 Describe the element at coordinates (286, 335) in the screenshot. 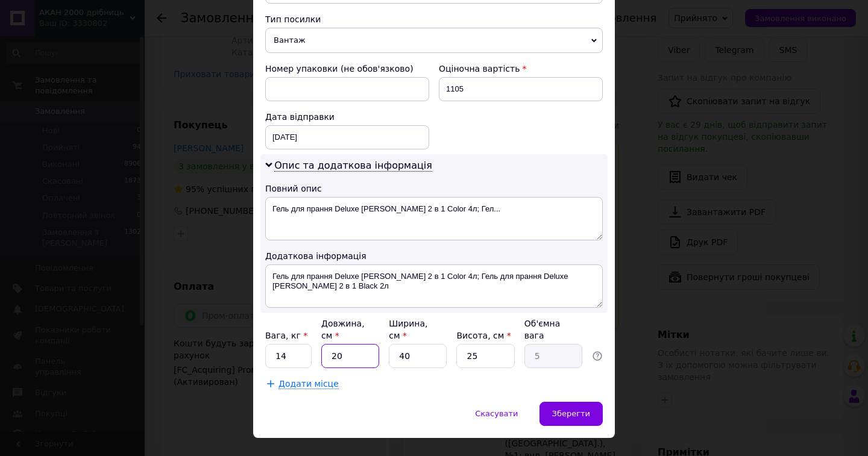

I see `label: Вага, кг` at that location.